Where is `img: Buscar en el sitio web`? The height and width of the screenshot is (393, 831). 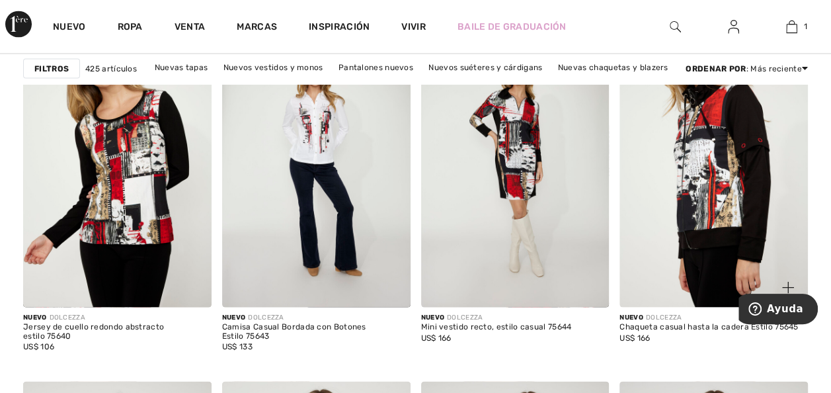
img: Buscar en el sitio web is located at coordinates (675, 26).